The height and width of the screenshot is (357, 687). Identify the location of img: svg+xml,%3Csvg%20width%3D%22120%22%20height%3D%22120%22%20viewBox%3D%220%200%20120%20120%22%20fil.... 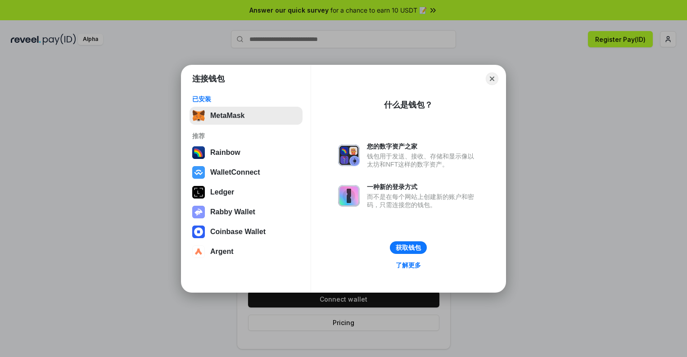
(199, 153).